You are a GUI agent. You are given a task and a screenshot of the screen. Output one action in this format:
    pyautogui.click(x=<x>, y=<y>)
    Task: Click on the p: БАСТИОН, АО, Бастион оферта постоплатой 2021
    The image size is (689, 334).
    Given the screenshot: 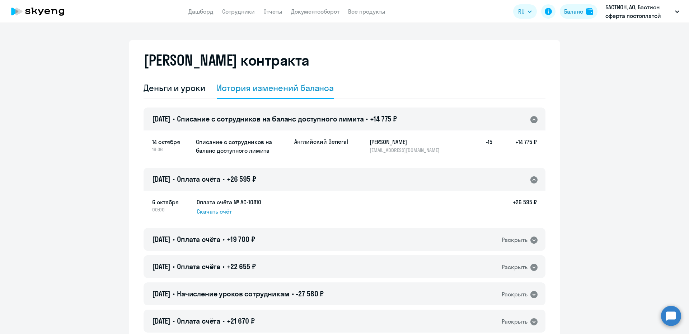 What is the action you would take?
    pyautogui.click(x=639, y=11)
    